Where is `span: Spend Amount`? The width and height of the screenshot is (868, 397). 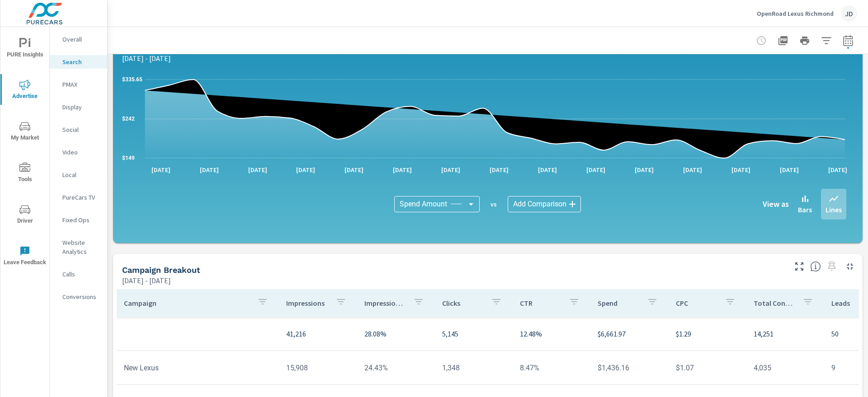 span: Spend Amount is located at coordinates (423, 204).